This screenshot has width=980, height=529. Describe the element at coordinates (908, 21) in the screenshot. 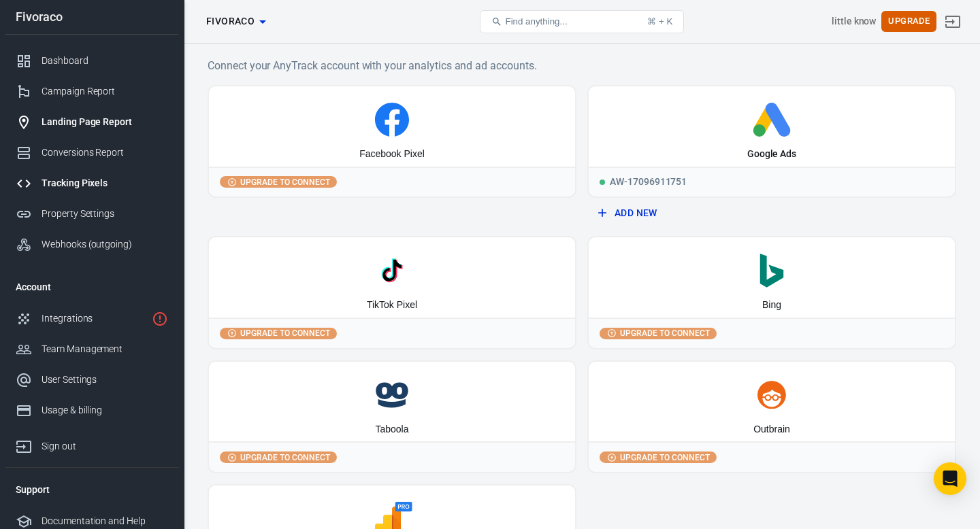

I see `button: Upgrade` at that location.